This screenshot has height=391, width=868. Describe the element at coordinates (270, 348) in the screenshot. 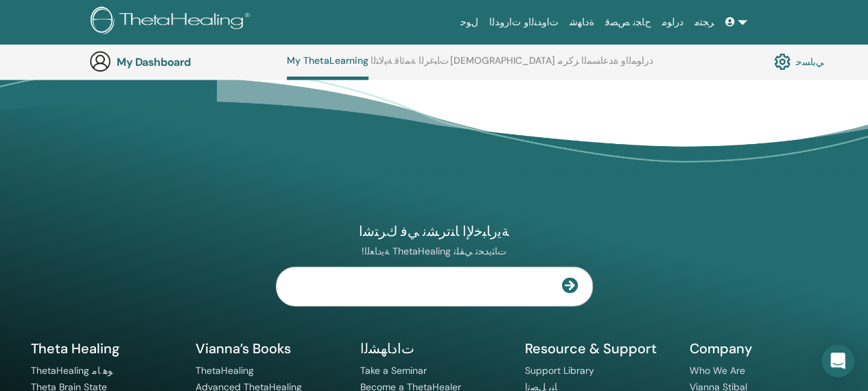

I see `h5: Vianna’s Books` at that location.